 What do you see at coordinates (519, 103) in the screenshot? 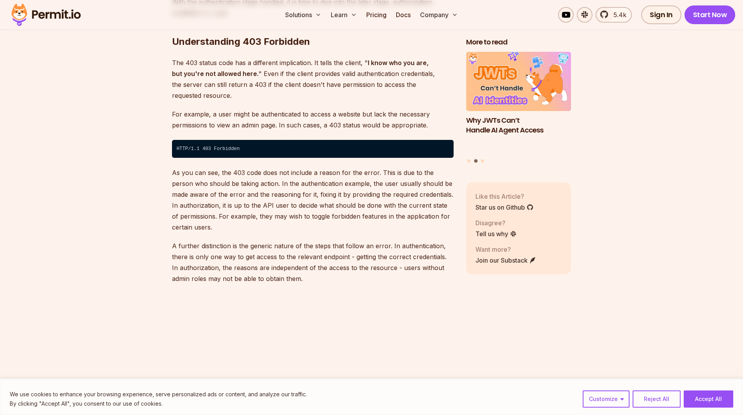
I see `a: Why JWTs Can’t Handle AI Agent AccessWhy JWTs Can’t Handle AI Agent Access` at bounding box center [519, 103].